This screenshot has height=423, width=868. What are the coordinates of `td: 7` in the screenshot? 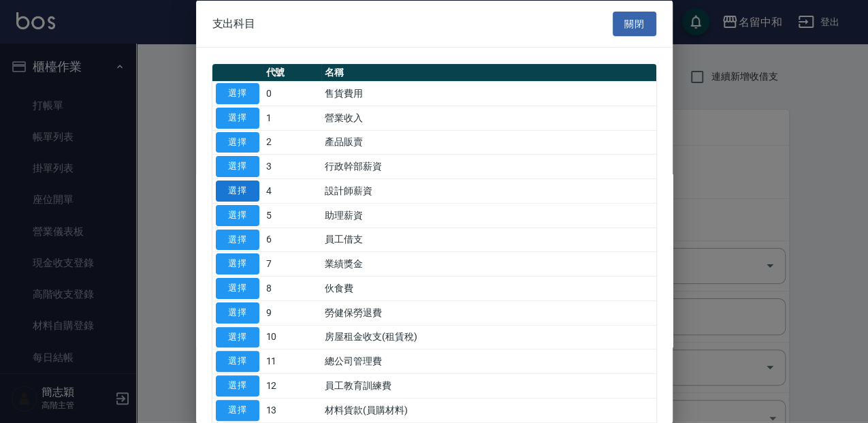 It's located at (292, 263).